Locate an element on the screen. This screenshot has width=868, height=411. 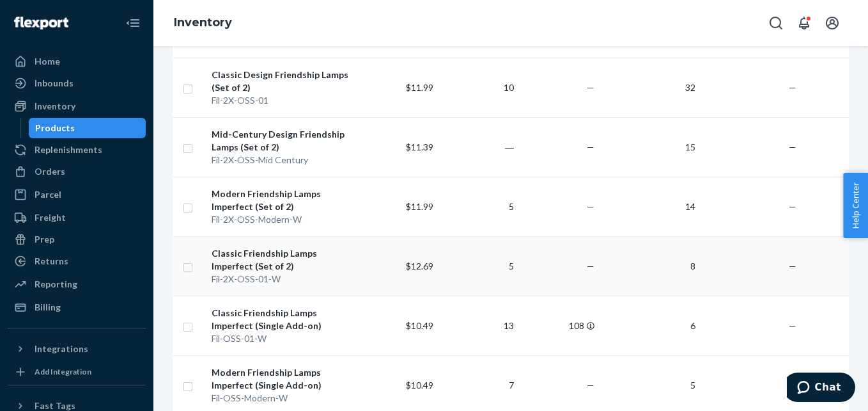
a: Billing is located at coordinates (77, 307).